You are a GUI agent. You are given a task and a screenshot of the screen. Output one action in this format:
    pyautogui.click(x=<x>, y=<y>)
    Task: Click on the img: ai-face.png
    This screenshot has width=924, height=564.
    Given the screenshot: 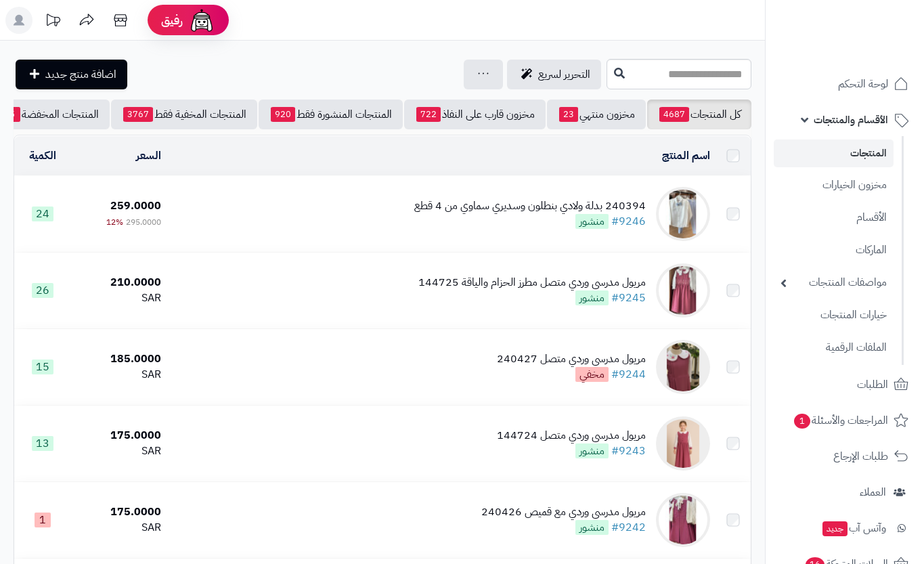 What is the action you would take?
    pyautogui.click(x=202, y=21)
    